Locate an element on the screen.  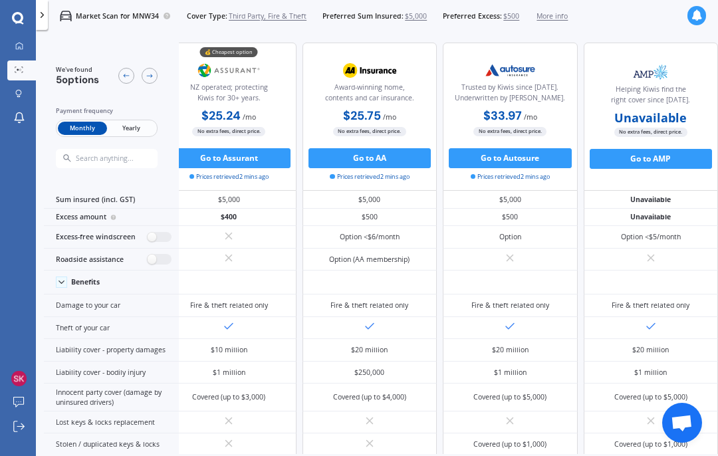
div: Option (AA membership) is located at coordinates (369, 259).